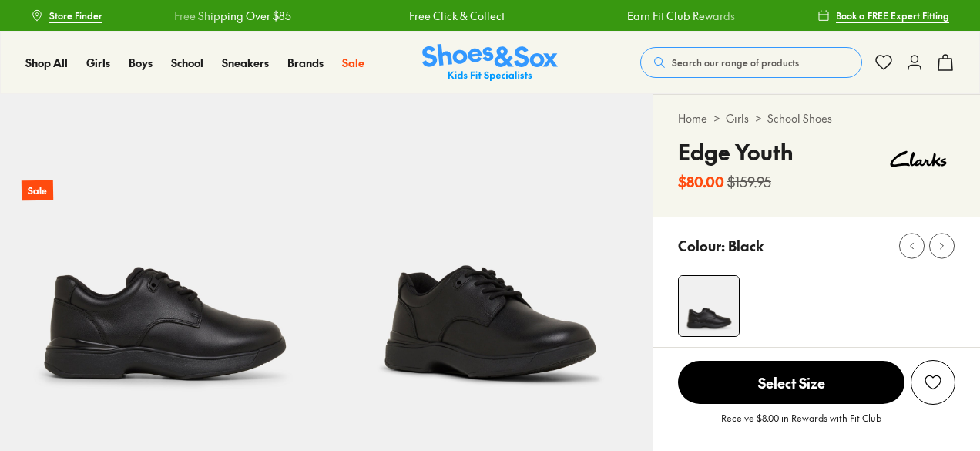 The height and width of the screenshot is (451, 980). Describe the element at coordinates (305, 62) in the screenshot. I see `a: Brands` at that location.